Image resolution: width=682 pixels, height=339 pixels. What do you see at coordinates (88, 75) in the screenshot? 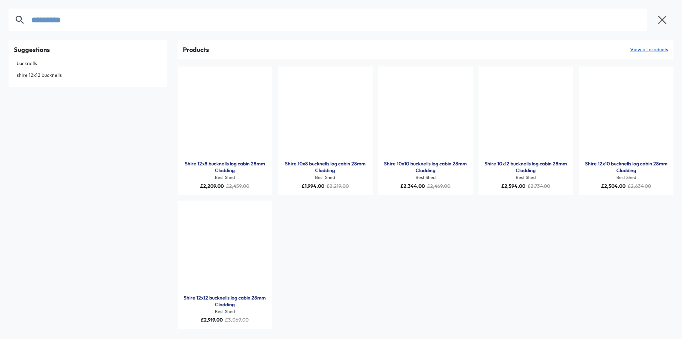
I see `a: shire 12x12 bucknells` at bounding box center [88, 75].